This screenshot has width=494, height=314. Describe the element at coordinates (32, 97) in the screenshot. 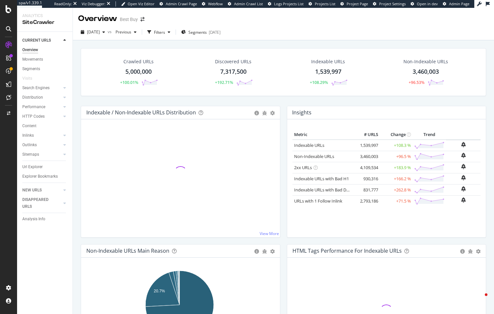

I see `div: Distribution` at that location.